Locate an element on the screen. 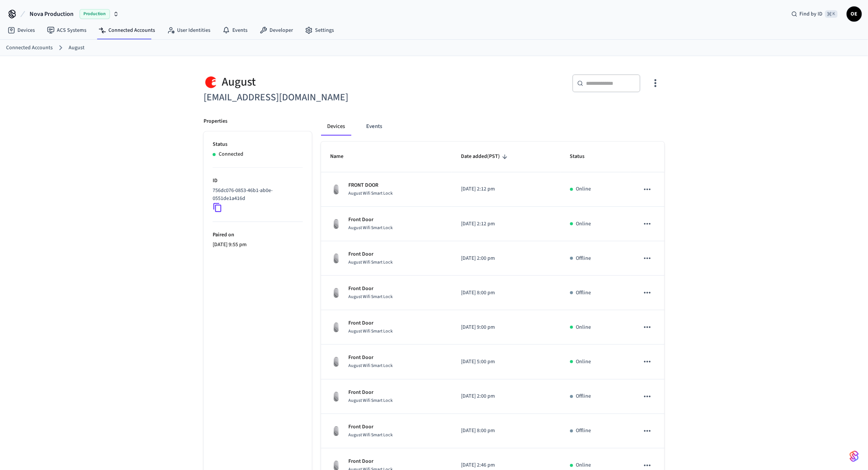 The image size is (868, 470). span: Production is located at coordinates (95, 14).